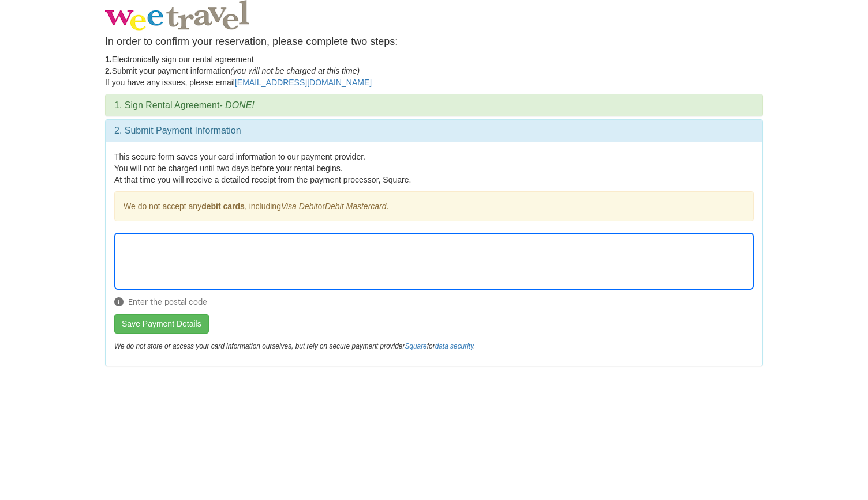 This screenshot has width=868, height=500. Describe the element at coordinates (108, 71) in the screenshot. I see `strong: 2.` at that location.